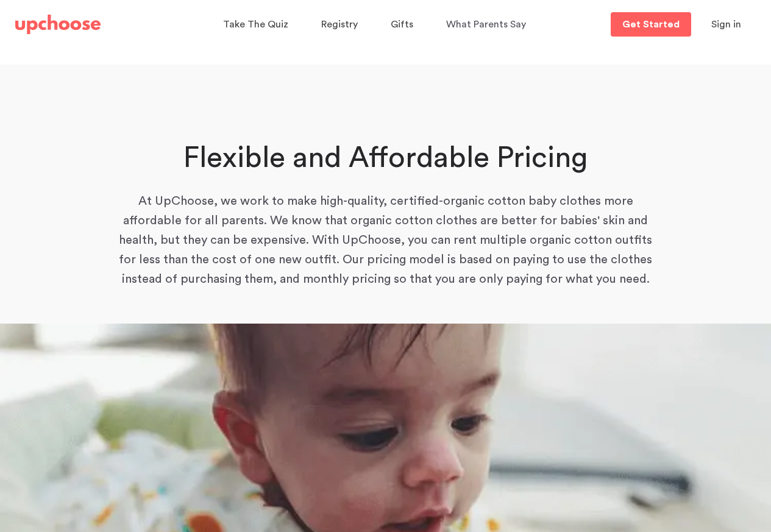  Describe the element at coordinates (58, 24) in the screenshot. I see `a: UpChoose` at that location.